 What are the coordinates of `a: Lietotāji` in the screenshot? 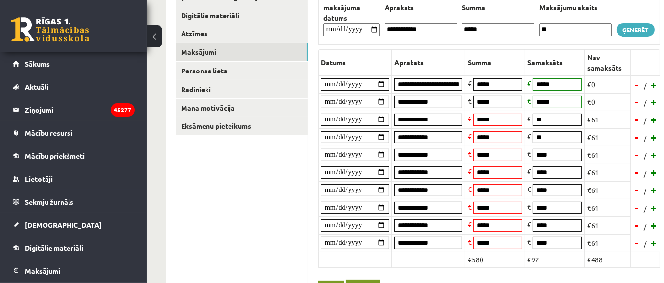 It's located at (73, 179).